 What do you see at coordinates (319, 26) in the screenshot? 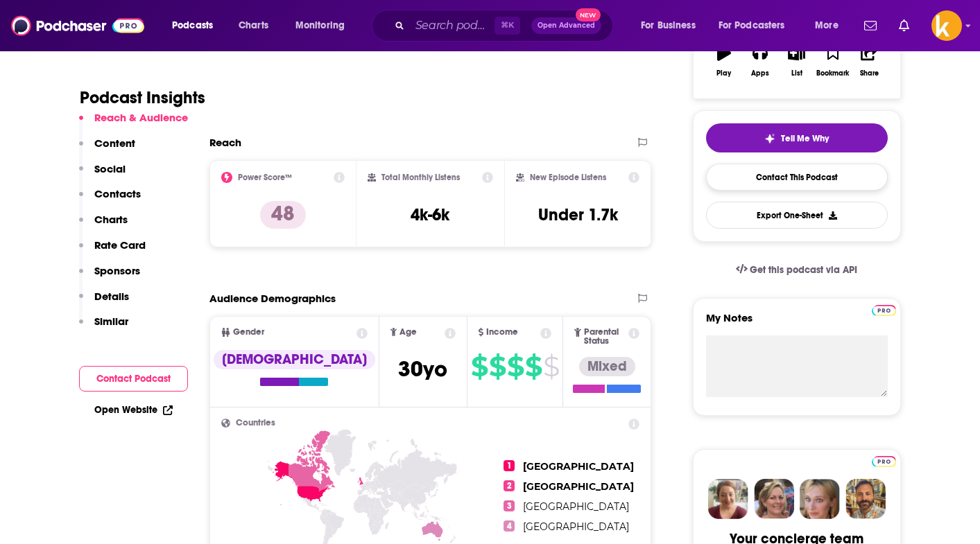
I see `span: Monitoring` at bounding box center [319, 26].